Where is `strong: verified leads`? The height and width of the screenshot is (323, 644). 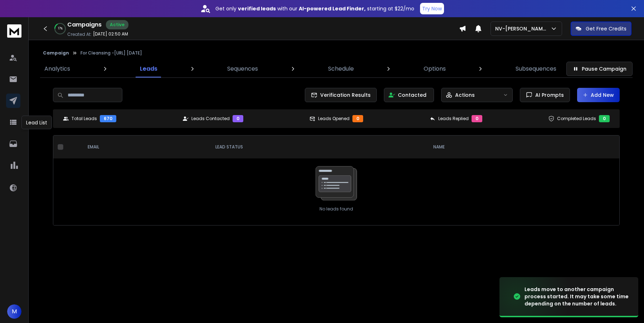 strong: verified leads is located at coordinates (257, 9).